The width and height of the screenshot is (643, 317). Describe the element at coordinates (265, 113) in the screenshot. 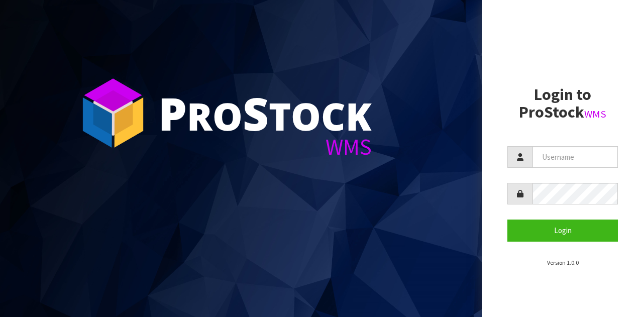

I see `div: ro tock` at that location.